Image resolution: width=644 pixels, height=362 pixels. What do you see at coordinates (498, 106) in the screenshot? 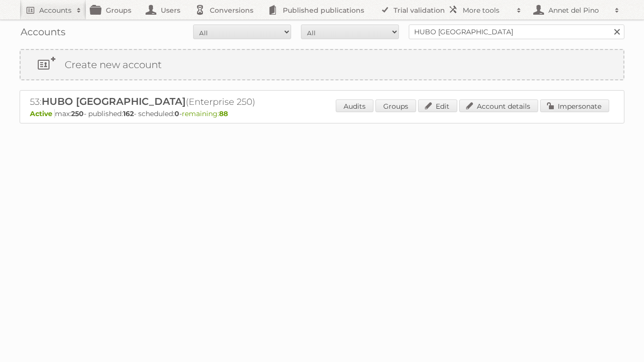
I see `a: Account details` at bounding box center [498, 106].